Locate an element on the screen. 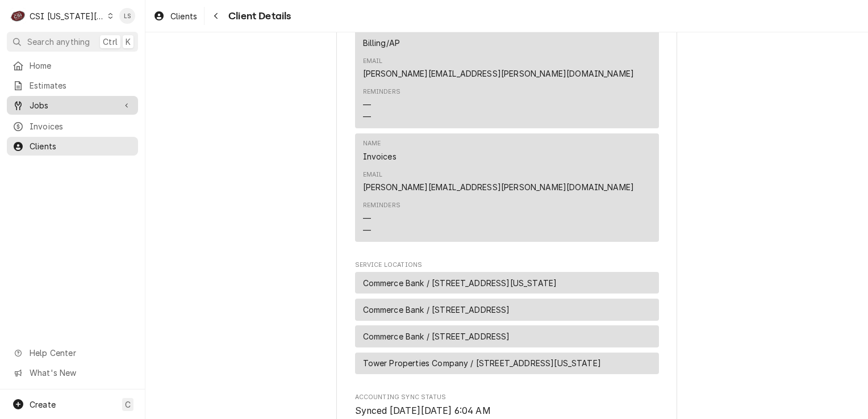 This screenshot has height=419, width=868. div: CSI Kansas City's Avatar is located at coordinates (18, 16).